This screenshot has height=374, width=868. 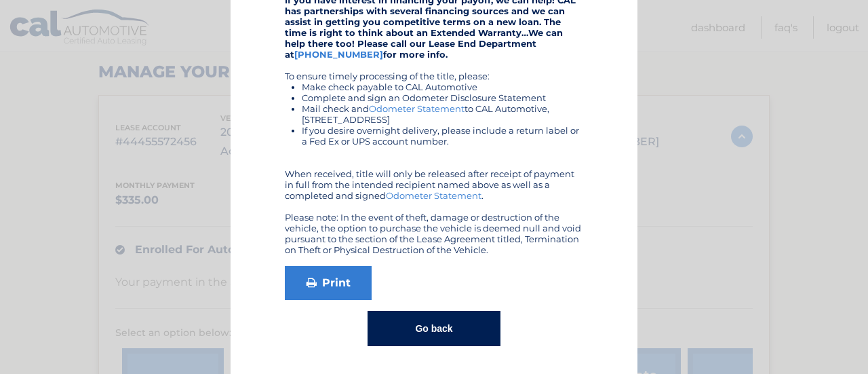 What do you see at coordinates (442, 136) in the screenshot?
I see `li: If you desire overnight delivery, please include a return label or a Fed Ex or UPS account number.` at bounding box center [442, 136].